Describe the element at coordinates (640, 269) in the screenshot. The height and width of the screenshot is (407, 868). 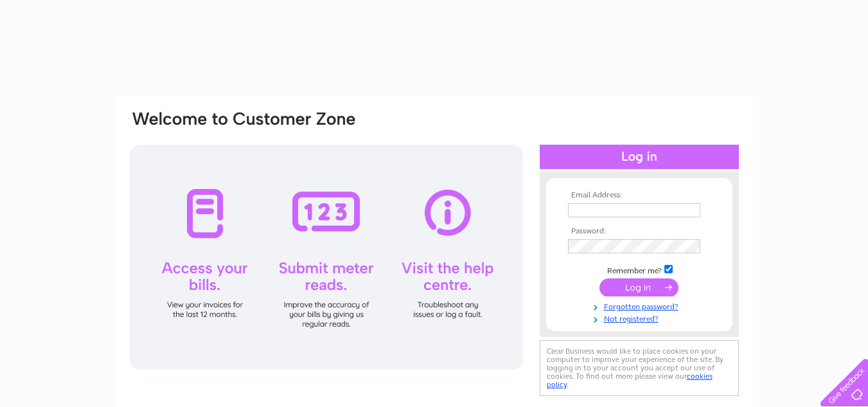
I see `td: Remember me?` at that location.